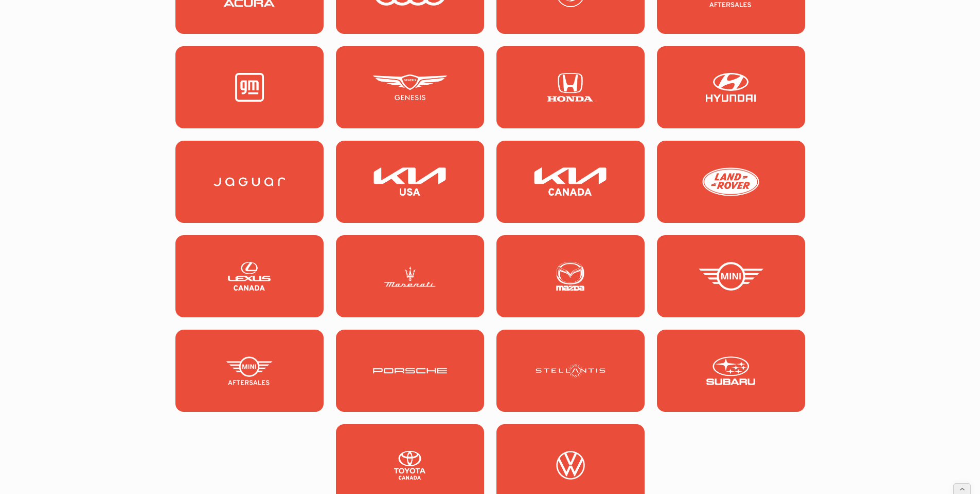 The image size is (980, 494). What do you see at coordinates (570, 88) in the screenshot?
I see `img: Honda` at bounding box center [570, 88].